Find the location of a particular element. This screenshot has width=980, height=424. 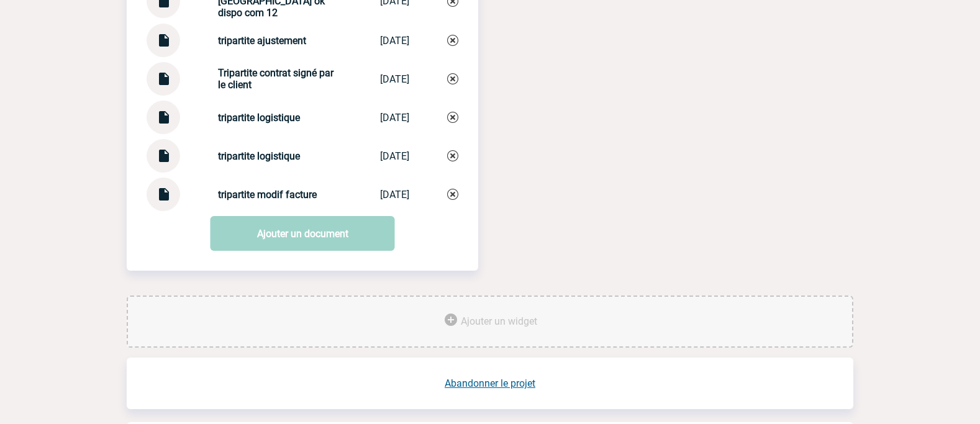

strong: Tripartite contrat signé par le client is located at coordinates (276, 79).